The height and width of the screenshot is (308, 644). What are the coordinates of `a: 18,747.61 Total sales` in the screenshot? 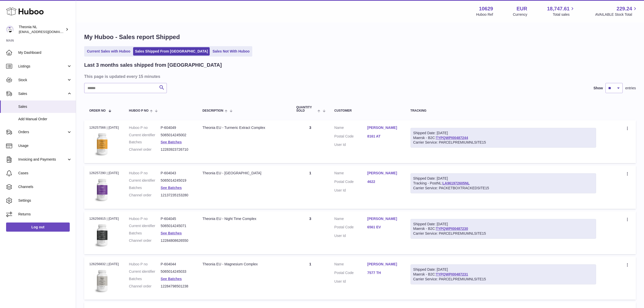 It's located at (561, 11).